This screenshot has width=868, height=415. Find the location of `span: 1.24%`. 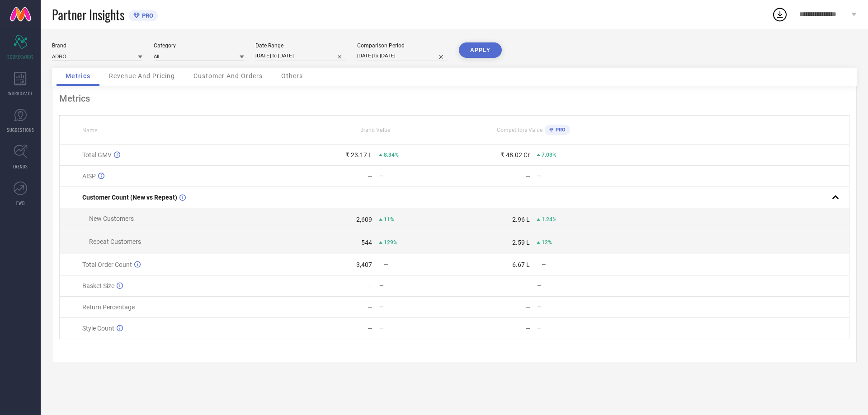

span: 1.24% is located at coordinates (549, 220).